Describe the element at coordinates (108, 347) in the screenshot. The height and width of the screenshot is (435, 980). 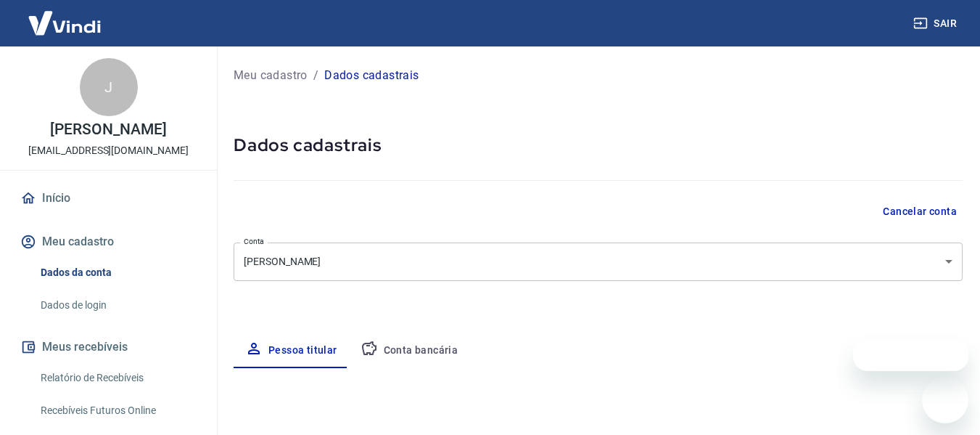
I see `button: Meus recebíveis` at that location.